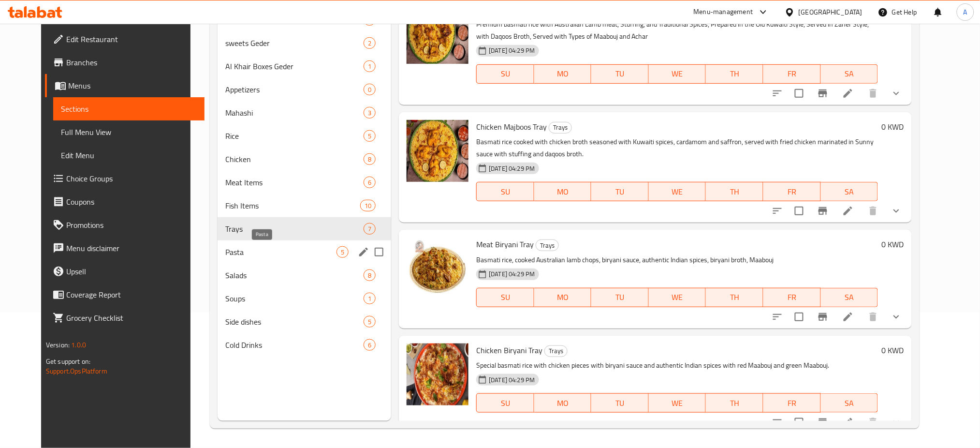 The width and height of the screenshot is (980, 448). Describe the element at coordinates (304, 298) in the screenshot. I see `div: Soups1` at that location.